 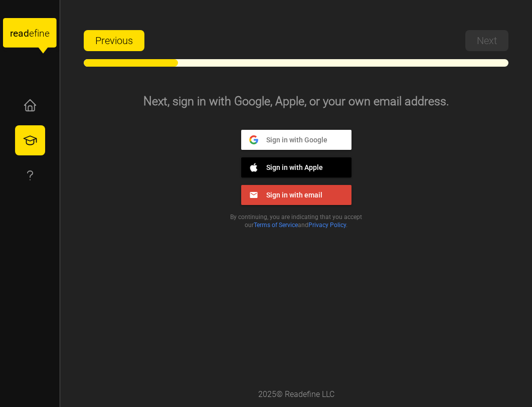 I want to click on a: readefine, so click(x=29, y=35).